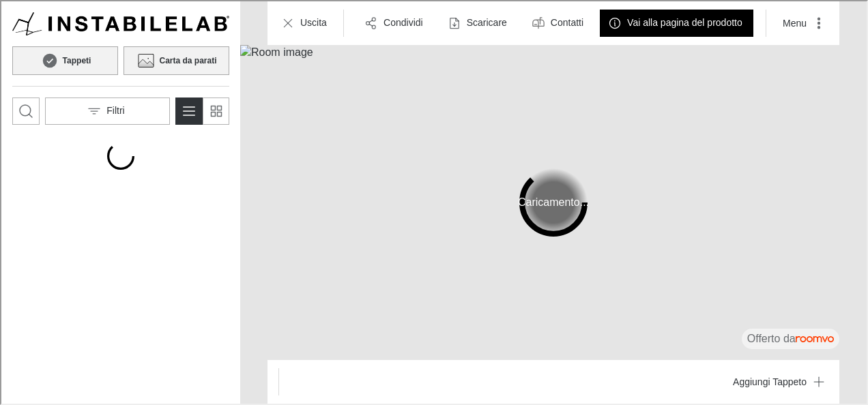  I want to click on button: Uscita, so click(304, 22).